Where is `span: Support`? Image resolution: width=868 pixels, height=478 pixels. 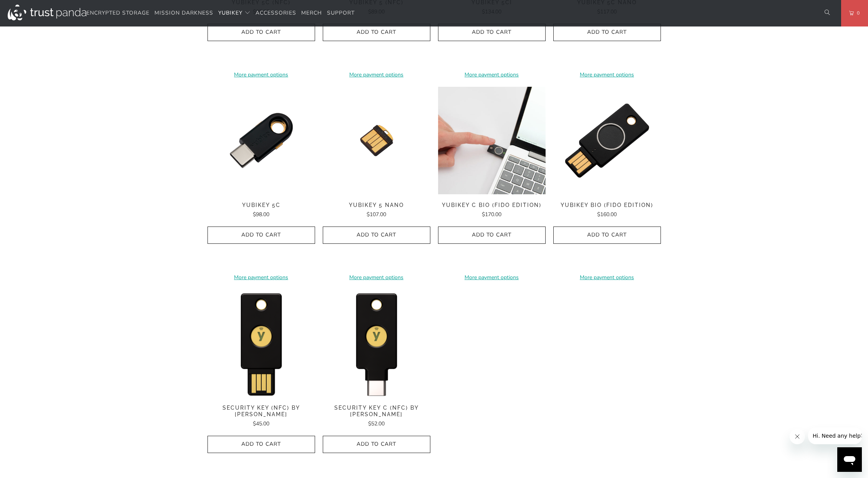 span: Support is located at coordinates (341, 13).